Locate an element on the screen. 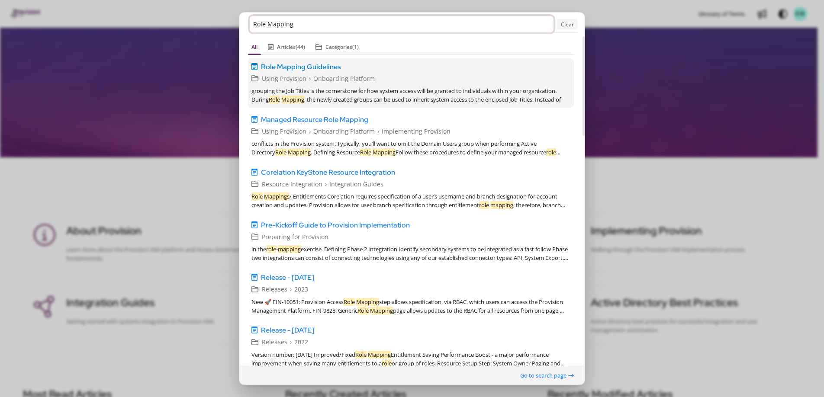 The image size is (824, 397). span: Corelation KeyStone Resource Integration is located at coordinates (328, 172).